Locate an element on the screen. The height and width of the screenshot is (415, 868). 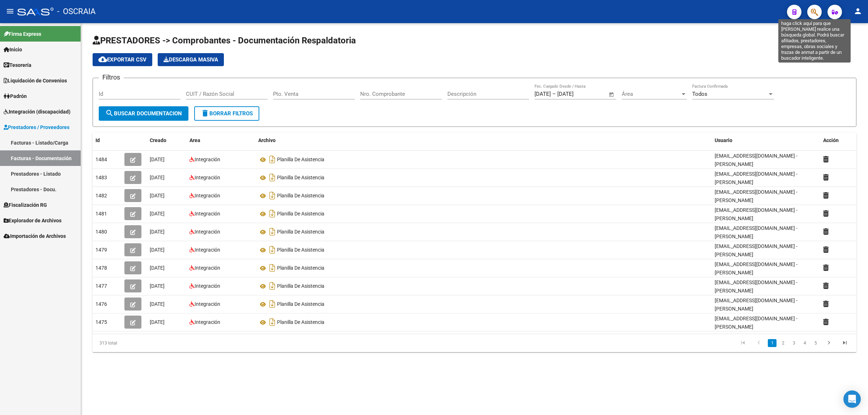
span: Padrón is located at coordinates (15, 96).